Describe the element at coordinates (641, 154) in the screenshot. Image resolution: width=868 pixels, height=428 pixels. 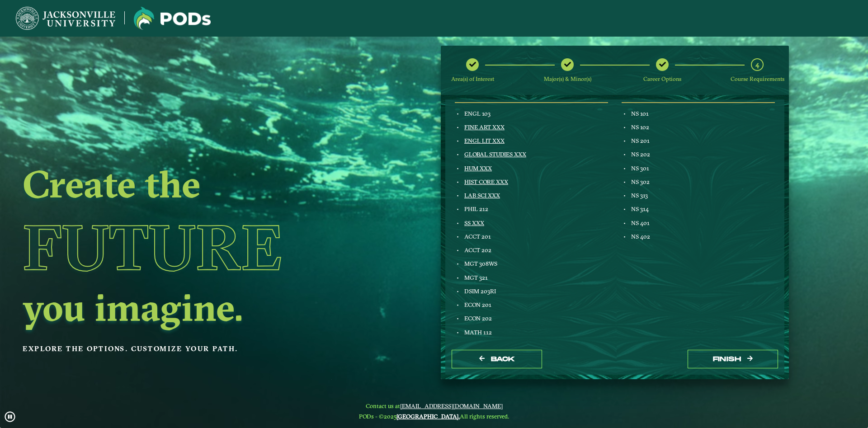
I see `span: NS 202` at that location.